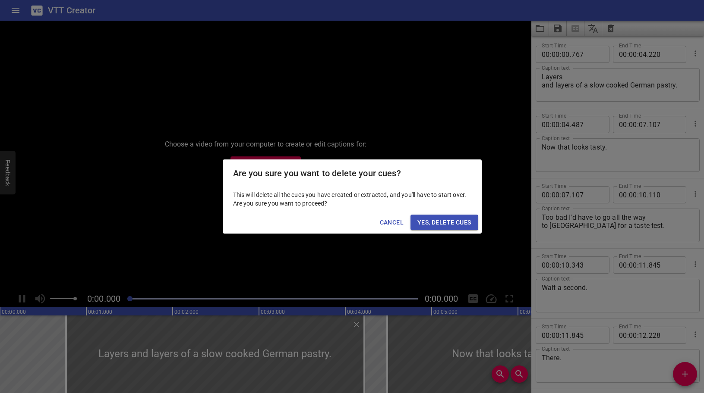 The height and width of the screenshot is (393, 704). Describe the element at coordinates (444, 223) in the screenshot. I see `span: Yes, Delete Cues` at that location.